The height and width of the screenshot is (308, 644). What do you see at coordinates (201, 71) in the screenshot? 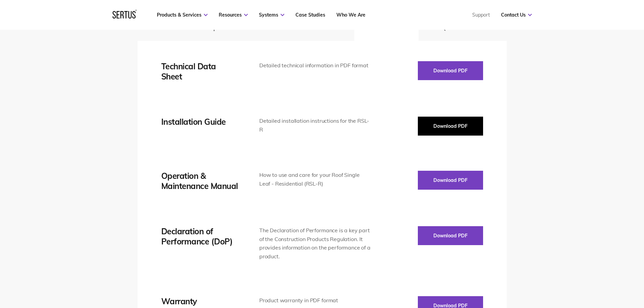
I see `div: Technical Data Sheet` at bounding box center [201, 71].